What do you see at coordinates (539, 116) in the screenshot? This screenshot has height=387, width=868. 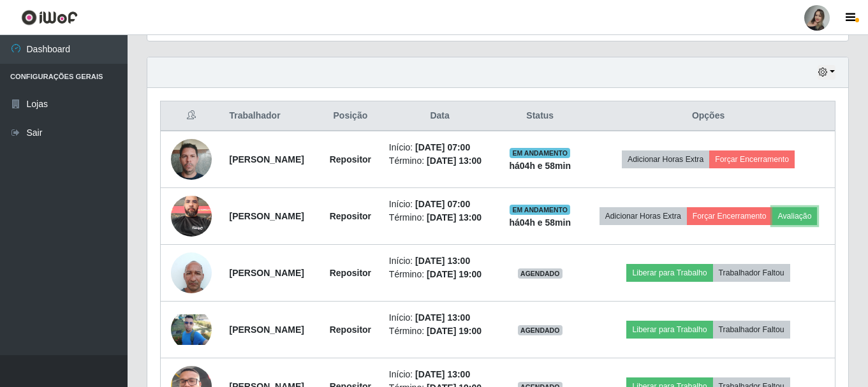 I see `th: Status` at bounding box center [539, 116].